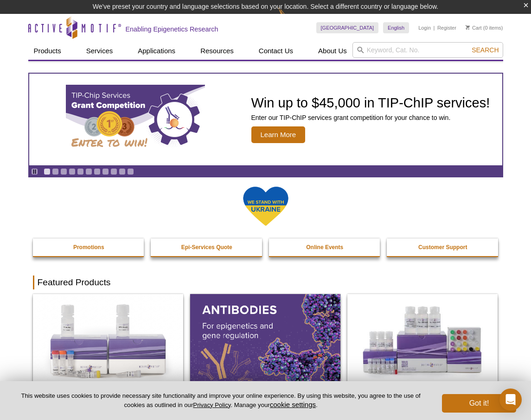 The image size is (531, 420). I want to click on a: Promotions, so click(89, 248).